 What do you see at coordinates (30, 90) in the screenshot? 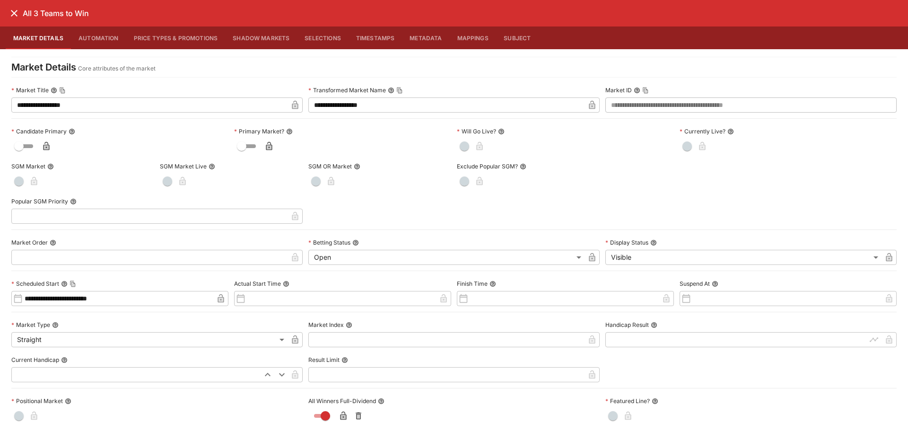
I see `p: Market Title` at bounding box center [30, 90].